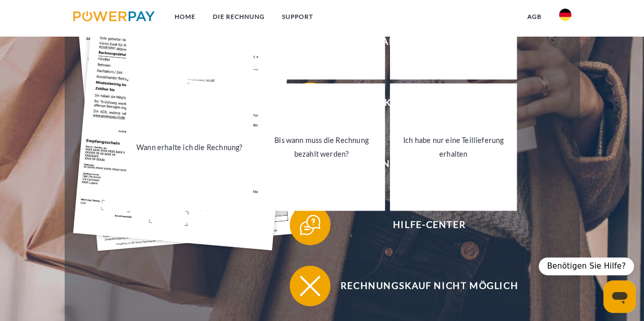  Describe the element at coordinates (310, 286) in the screenshot. I see `img: qb_close.svg` at that location.